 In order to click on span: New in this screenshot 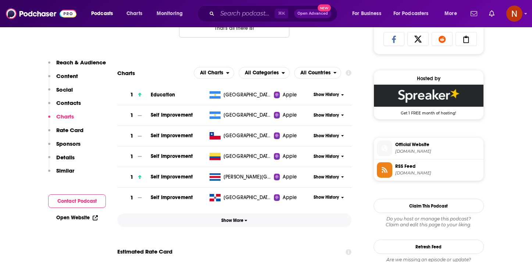, I will do `click(324, 8)`.